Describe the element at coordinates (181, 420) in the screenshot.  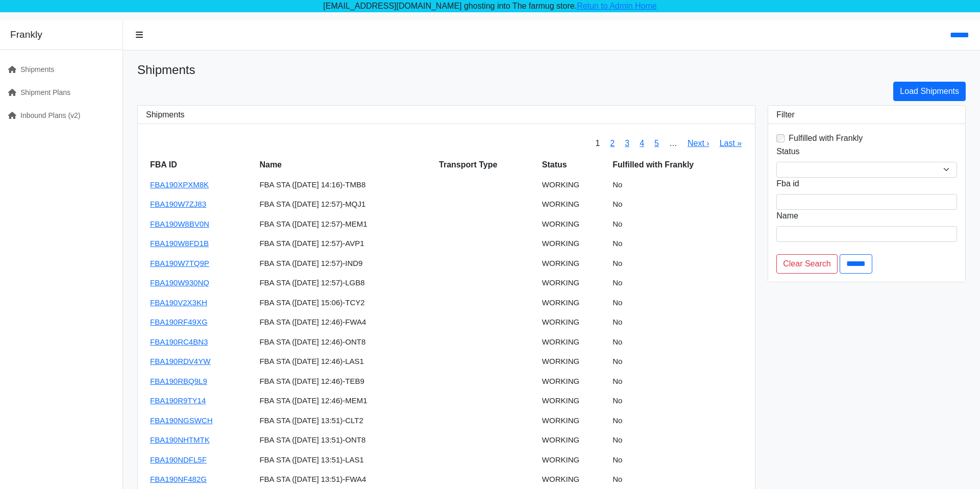
I see `a: FBA190NGSWCH` at that location.